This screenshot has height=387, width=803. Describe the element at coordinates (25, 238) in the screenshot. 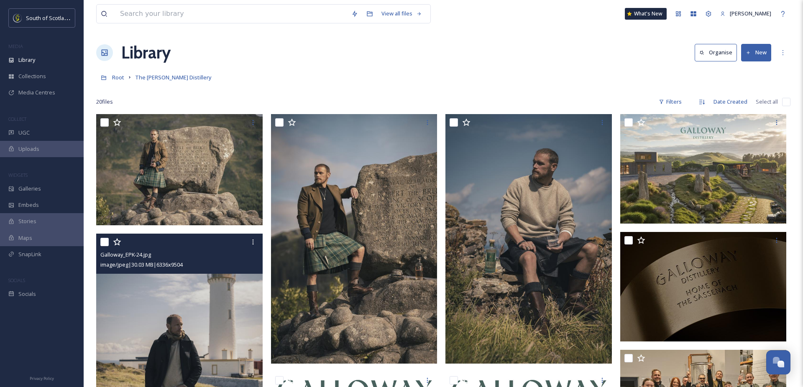

I see `span: Maps` at that location.